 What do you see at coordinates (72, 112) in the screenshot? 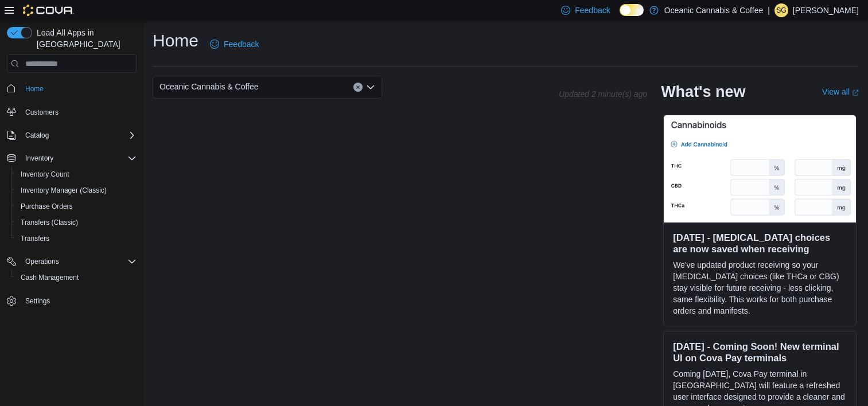
I see `button: Customers` at bounding box center [72, 112].